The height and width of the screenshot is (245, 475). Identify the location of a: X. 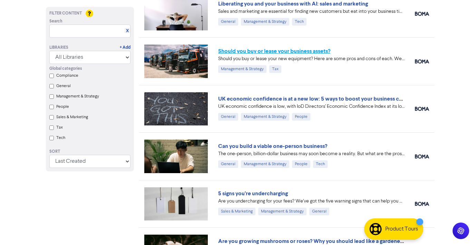
(127, 31).